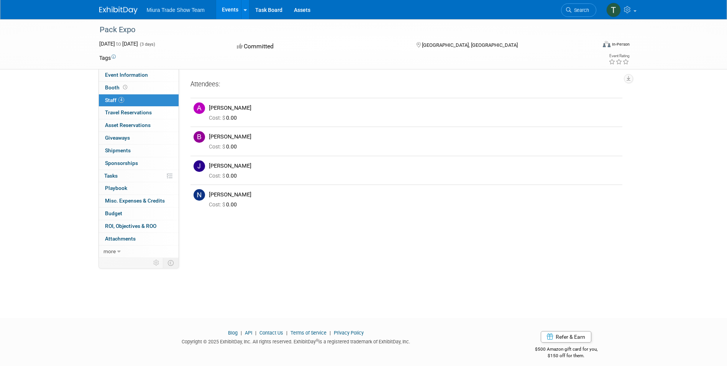 This screenshot has height=366, width=727. What do you see at coordinates (139, 125) in the screenshot?
I see `a: Asset Reservations` at bounding box center [139, 125].